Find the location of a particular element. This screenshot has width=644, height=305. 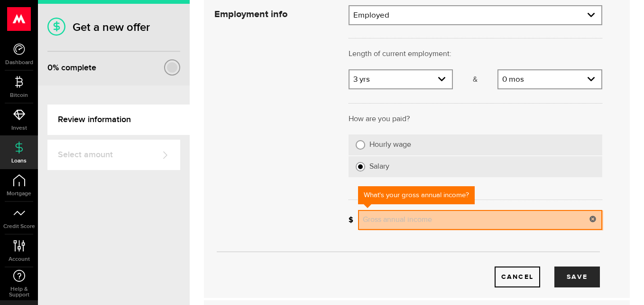

a: Review information is located at coordinates (119, 120).